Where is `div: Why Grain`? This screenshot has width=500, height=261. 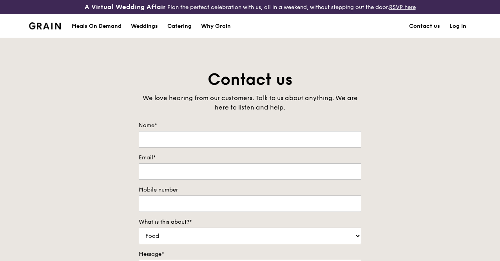 div: Why Grain is located at coordinates (216, 26).